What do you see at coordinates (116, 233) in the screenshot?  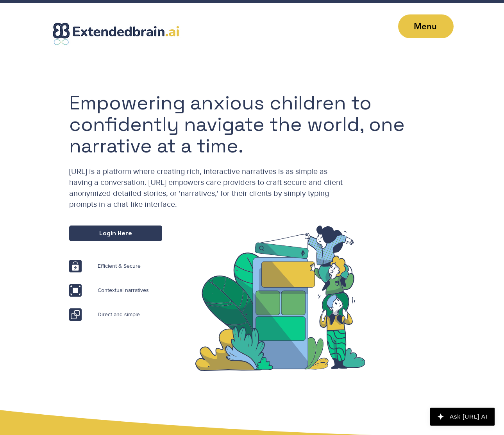 I see `span: Login Here` at bounding box center [116, 233].